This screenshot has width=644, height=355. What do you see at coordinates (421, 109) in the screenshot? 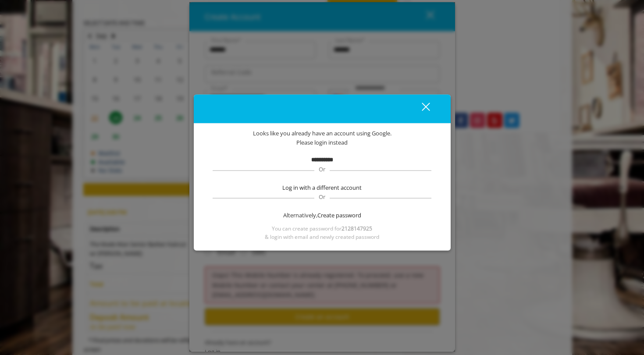
I see `div: close dialog` at bounding box center [421, 109].